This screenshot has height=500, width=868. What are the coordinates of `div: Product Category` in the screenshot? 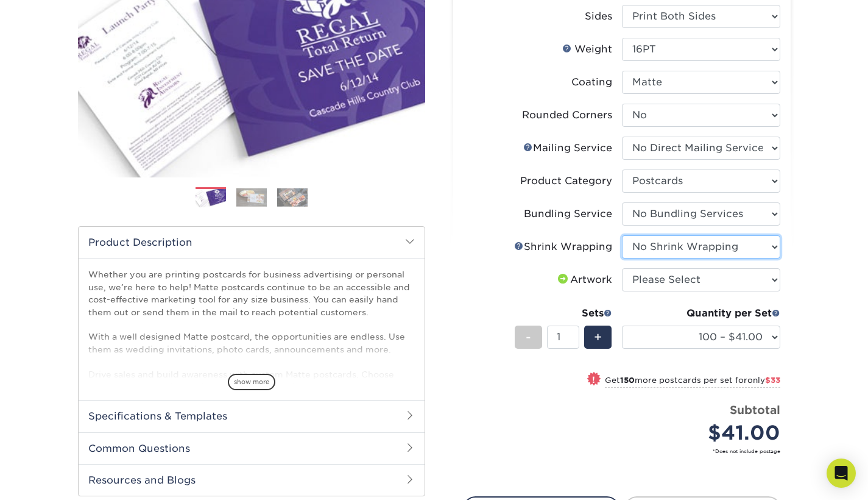 It's located at (566, 181).